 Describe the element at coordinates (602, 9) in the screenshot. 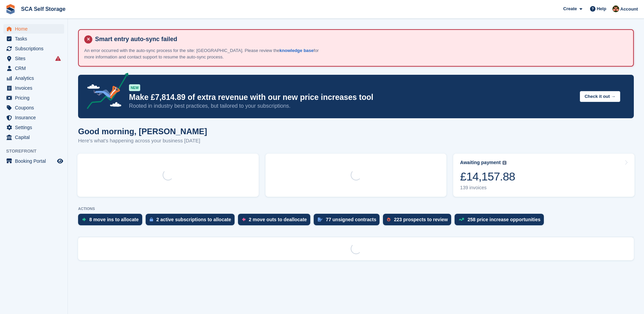

I see `span: Help` at that location.